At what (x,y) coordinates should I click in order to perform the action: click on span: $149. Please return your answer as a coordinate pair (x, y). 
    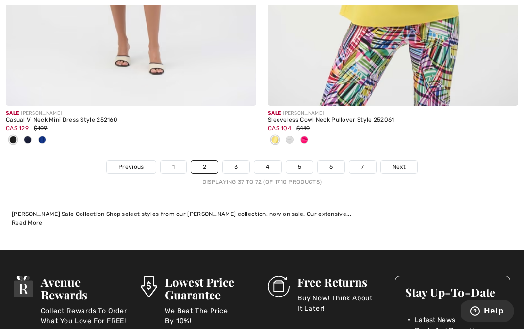
    Looking at the image, I should click on (303, 128).